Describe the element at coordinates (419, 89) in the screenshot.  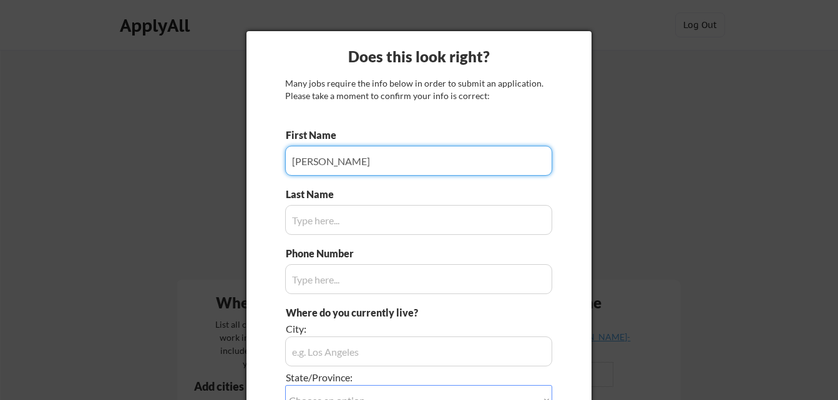
I see `div: Many jobs require the info below in order to submit an application. Please take a moment to confi...` at that location.